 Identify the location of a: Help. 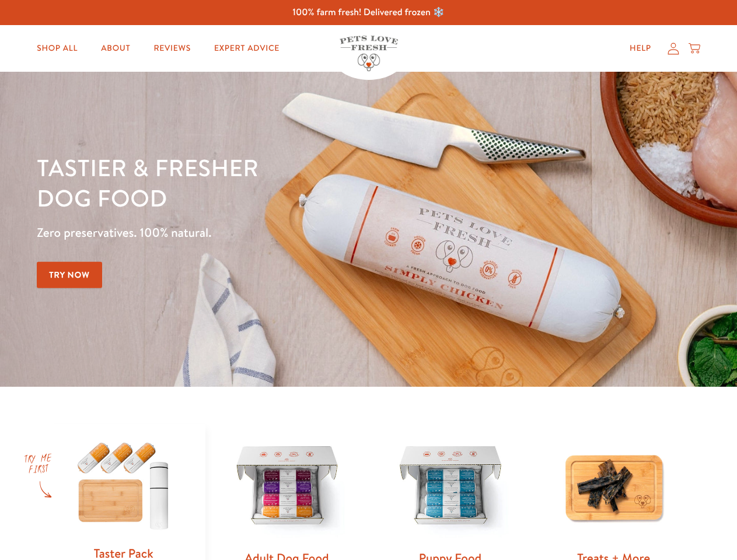
(640, 48).